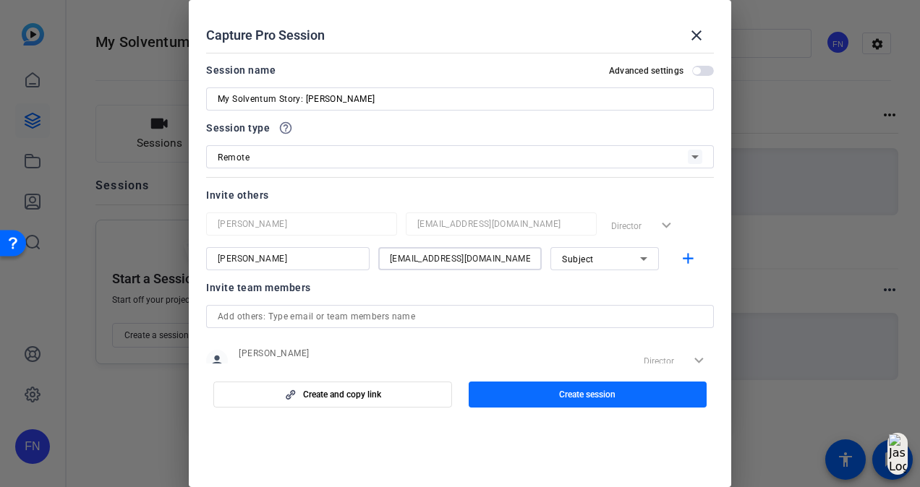 This screenshot has height=487, width=920. Describe the element at coordinates (460, 35) in the screenshot. I see `div: Capture Pro Session` at that location.